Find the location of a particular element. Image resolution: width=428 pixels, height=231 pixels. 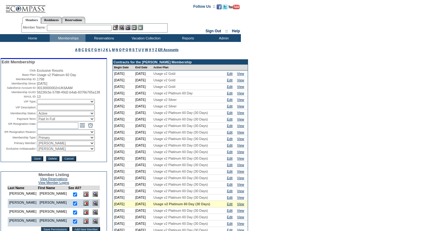

td: Home is located at coordinates (32, 38).